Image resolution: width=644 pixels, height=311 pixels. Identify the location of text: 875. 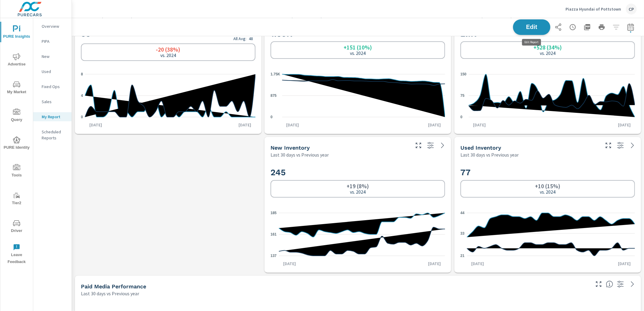
(274, 96).